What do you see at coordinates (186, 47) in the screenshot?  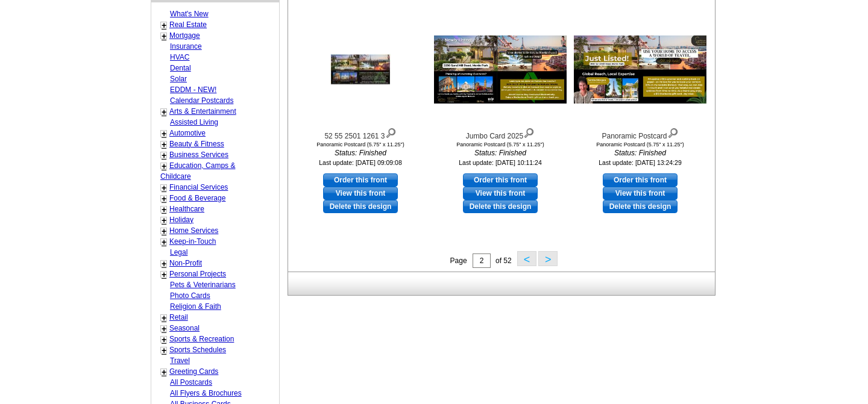 I see `a: Insurance` at bounding box center [186, 47].